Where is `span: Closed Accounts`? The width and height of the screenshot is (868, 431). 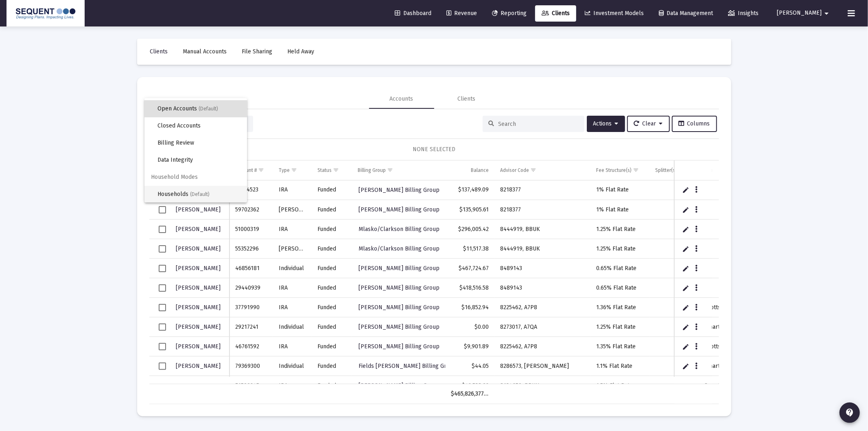 span: Closed Accounts is located at coordinates (199, 126).